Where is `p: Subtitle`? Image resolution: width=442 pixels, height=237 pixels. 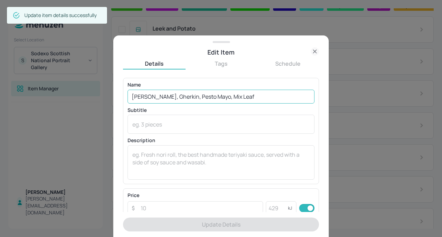 p: Subtitle is located at coordinates (221, 110).